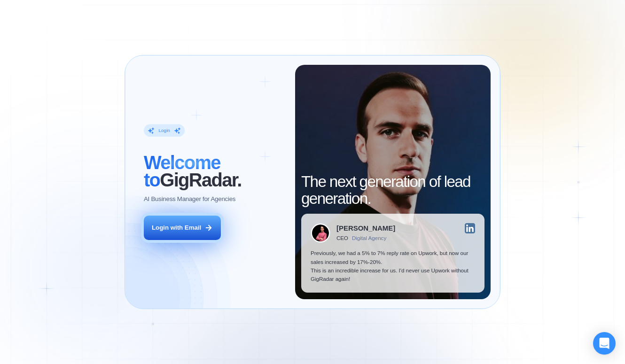 Image resolution: width=625 pixels, height=364 pixels. What do you see at coordinates (164, 130) in the screenshot?
I see `div: Login` at bounding box center [164, 130].